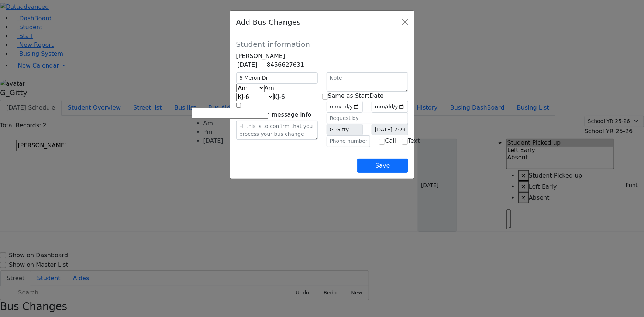 The height and width of the screenshot is (317, 644). I want to click on h5: Student information, so click(322, 44).